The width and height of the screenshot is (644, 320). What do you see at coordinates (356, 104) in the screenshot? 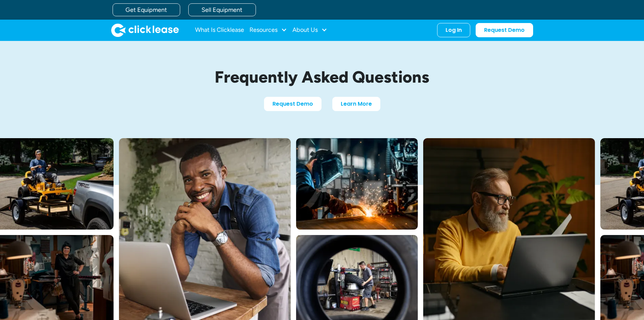
I see `a: Learn More` at bounding box center [356, 104].